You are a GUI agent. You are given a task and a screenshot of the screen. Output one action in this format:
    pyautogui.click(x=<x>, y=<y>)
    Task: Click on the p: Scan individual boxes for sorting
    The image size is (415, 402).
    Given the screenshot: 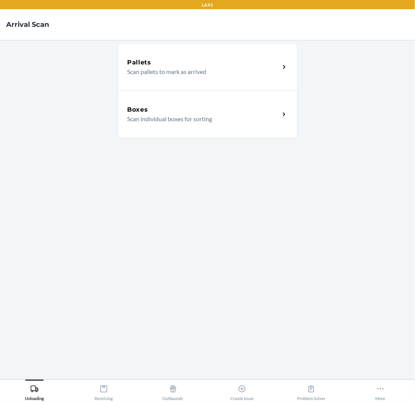 What is the action you would take?
    pyautogui.click(x=200, y=119)
    